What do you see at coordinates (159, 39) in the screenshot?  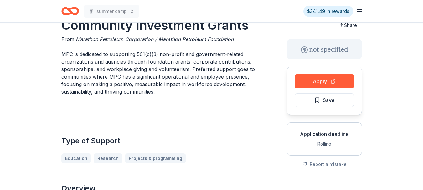 I see `div: From` at bounding box center [159, 39].